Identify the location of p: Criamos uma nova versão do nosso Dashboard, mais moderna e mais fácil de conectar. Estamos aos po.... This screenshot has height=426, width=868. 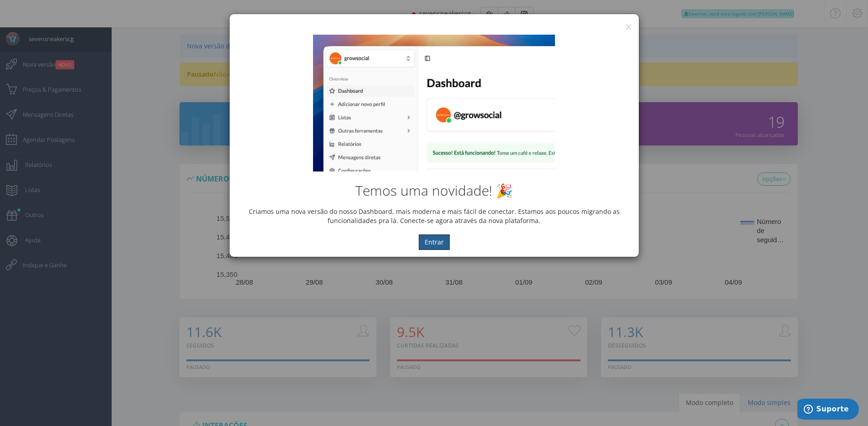
(434, 216).